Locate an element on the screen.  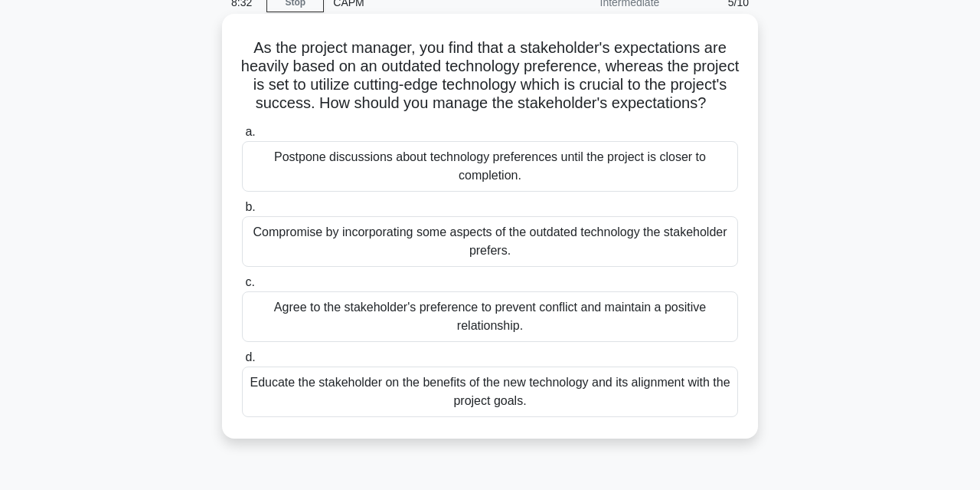
h5: As the project manager, you find that a stakeholder's expectations are heavily based on an outdat... is located at coordinates (490, 76).